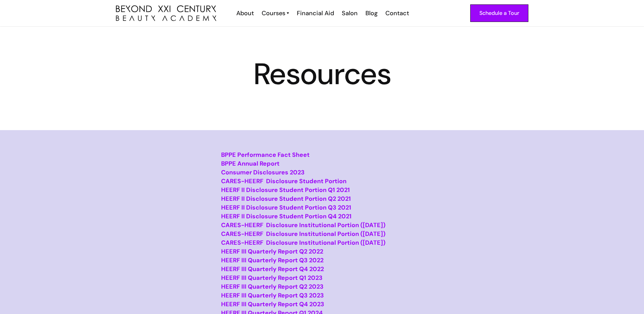  What do you see at coordinates (272, 304) in the screenshot?
I see `strong: HEERF III Quarterly Report Q4 2023` at bounding box center [272, 304].